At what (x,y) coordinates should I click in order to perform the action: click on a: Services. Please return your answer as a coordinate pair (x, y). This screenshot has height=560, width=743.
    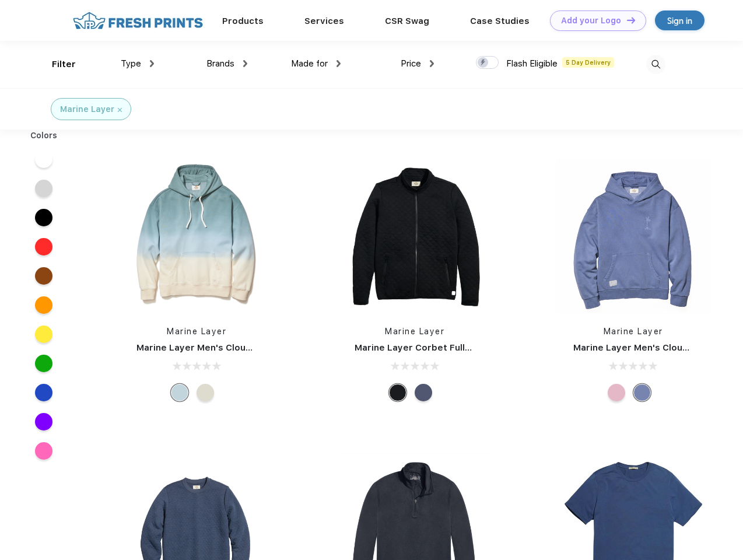
    Looking at the image, I should click on (325, 21).